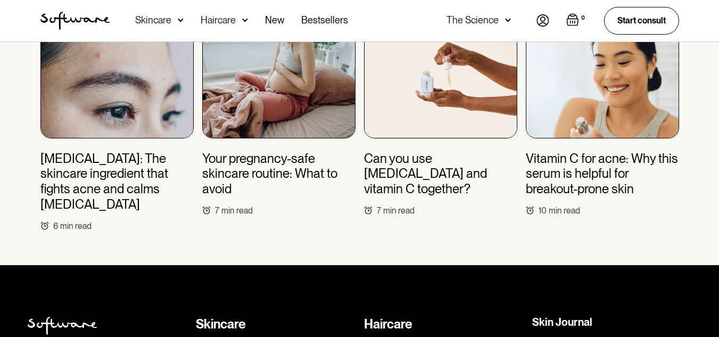  I want to click on a: Your pregnancy-safe skincare routine: What to avoid7min read, so click(279, 120).